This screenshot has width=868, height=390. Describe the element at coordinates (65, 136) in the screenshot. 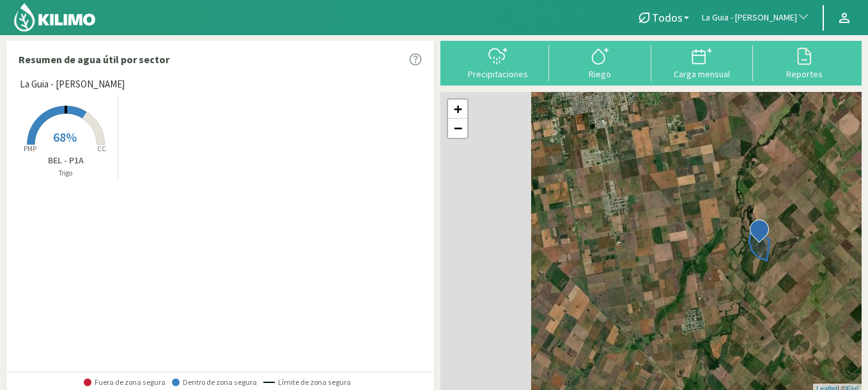

I see `span: 68%` at that location.